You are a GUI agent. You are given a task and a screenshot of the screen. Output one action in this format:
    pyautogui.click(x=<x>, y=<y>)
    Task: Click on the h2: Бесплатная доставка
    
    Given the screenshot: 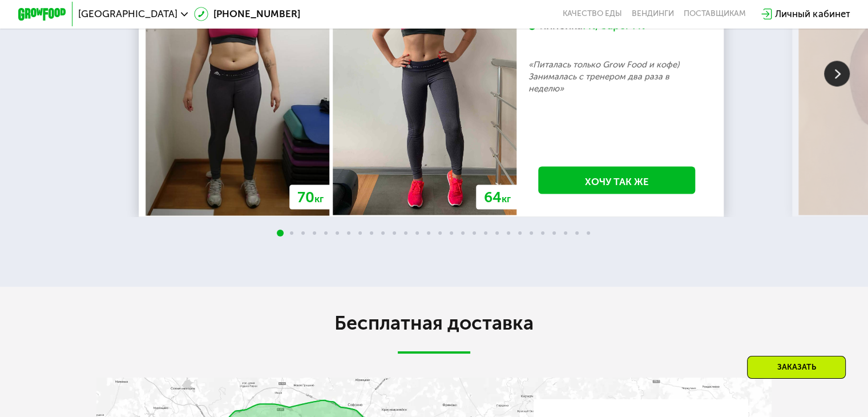 What is the action you would take?
    pyautogui.click(x=434, y=323)
    